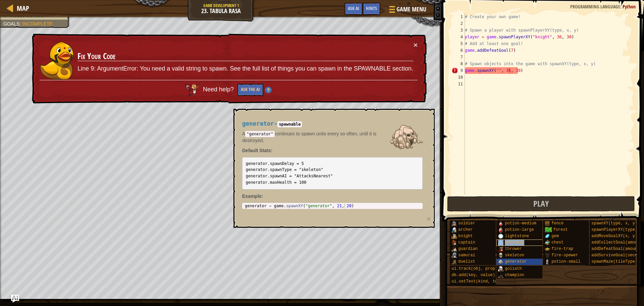  Describe the element at coordinates (289, 173) in the screenshot. I see `code: generator.spawnDelay = 5 generator.spawnType = "skeleton" generator.spawnAI = "AttacksNearest" ge...` at that location.